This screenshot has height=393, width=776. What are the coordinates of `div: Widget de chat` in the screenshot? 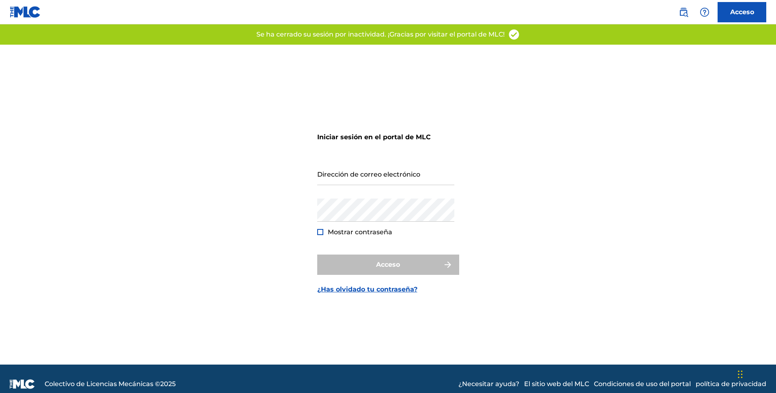 It's located at (756, 373).